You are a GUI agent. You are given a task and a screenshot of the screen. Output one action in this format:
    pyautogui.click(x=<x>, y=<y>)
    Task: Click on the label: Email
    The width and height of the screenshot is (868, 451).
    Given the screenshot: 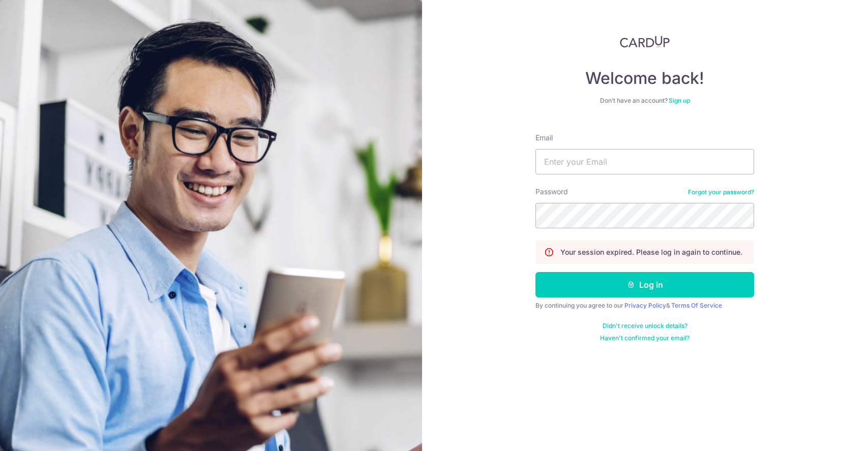 What is the action you would take?
    pyautogui.click(x=544, y=138)
    